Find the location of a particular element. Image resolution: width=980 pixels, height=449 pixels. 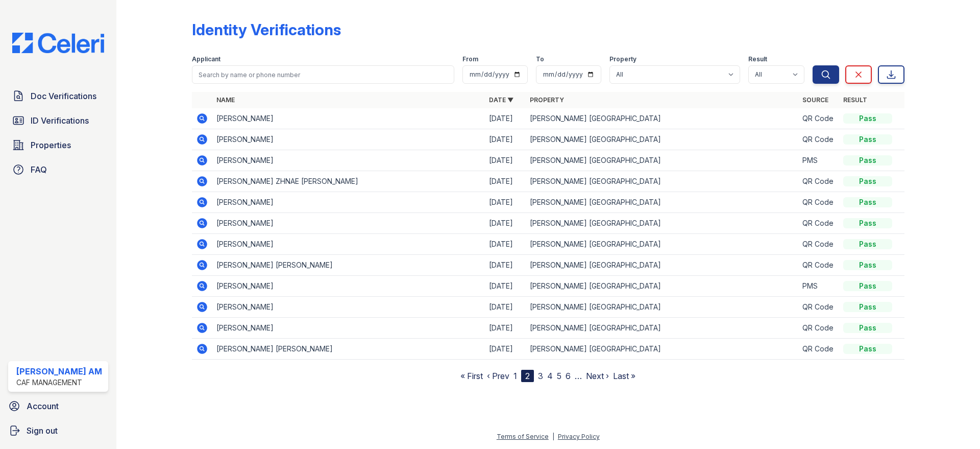

a: Last » is located at coordinates (624, 376).